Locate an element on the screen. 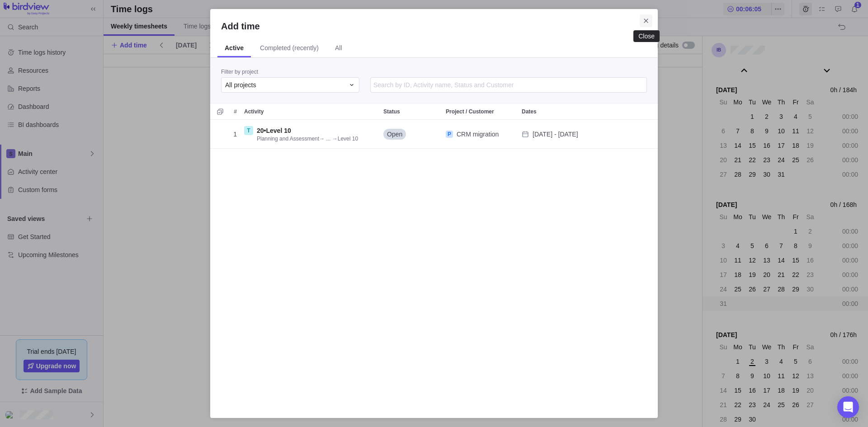 This screenshot has width=868, height=427. span: 1 is located at coordinates (235, 134).